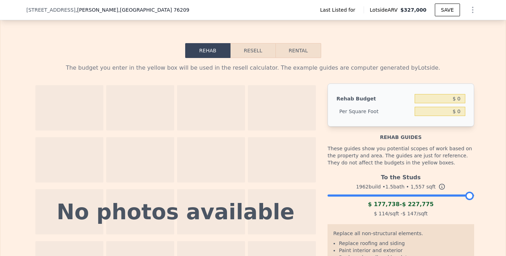 The width and height of the screenshot is (506, 256). I want to click on div: Replace all non-structural elements., so click(401, 235).